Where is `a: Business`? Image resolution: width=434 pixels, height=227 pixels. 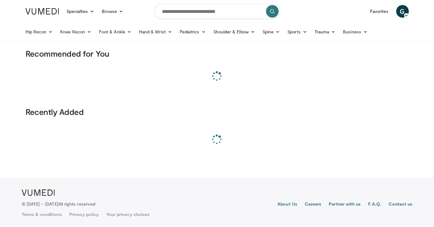 a: Business is located at coordinates (355, 32).